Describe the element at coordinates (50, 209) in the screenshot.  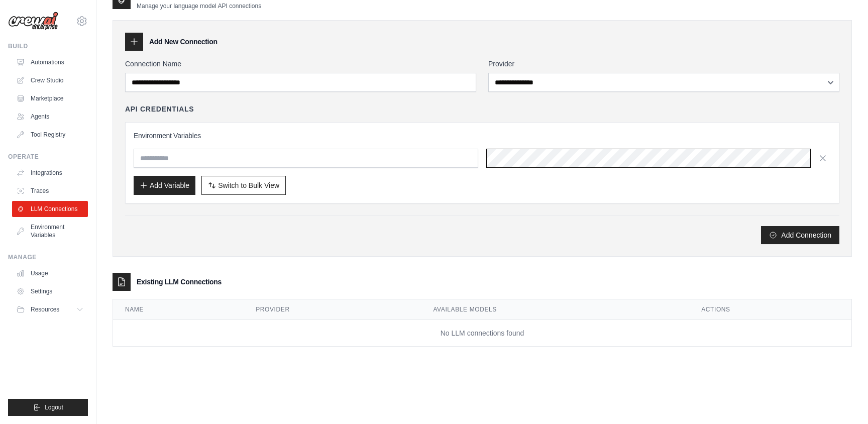
I see `a: LLM Connections` at that location.